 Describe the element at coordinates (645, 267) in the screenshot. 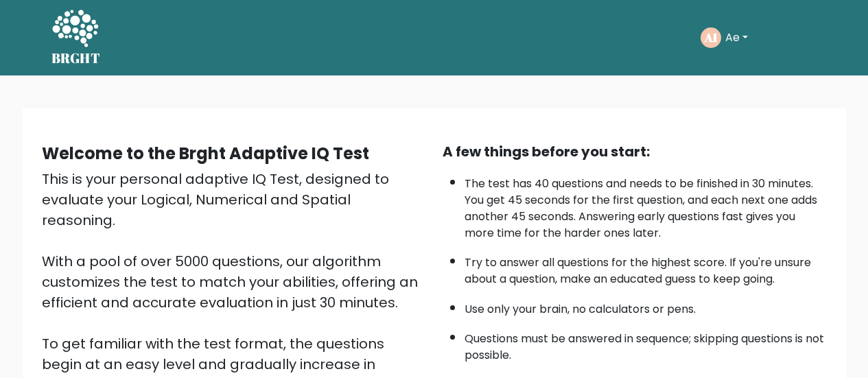

I see `li: Try to answer all questions for the highest score. If you're unsure about a question, make an edu...` at that location.